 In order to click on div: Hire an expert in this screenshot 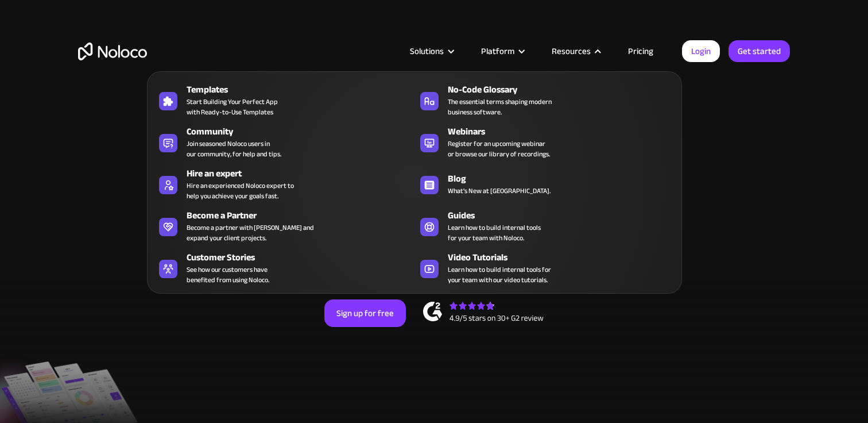, I will do `click(303, 173)`.